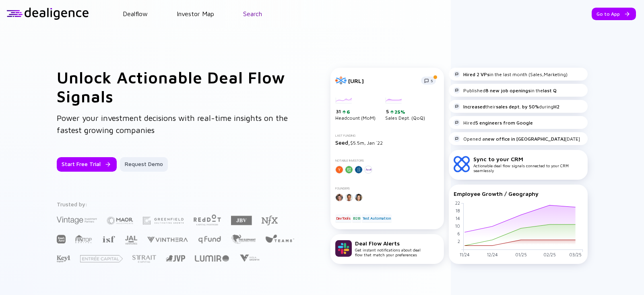 The image size is (644, 295). Describe the element at coordinates (387, 136) in the screenshot. I see `div: Last Funding` at that location.